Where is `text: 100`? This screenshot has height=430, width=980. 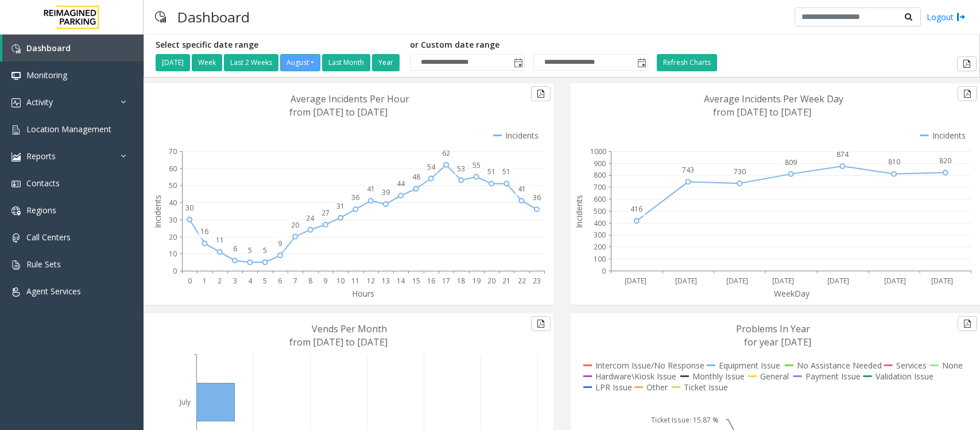 text: 100 is located at coordinates (599, 258).